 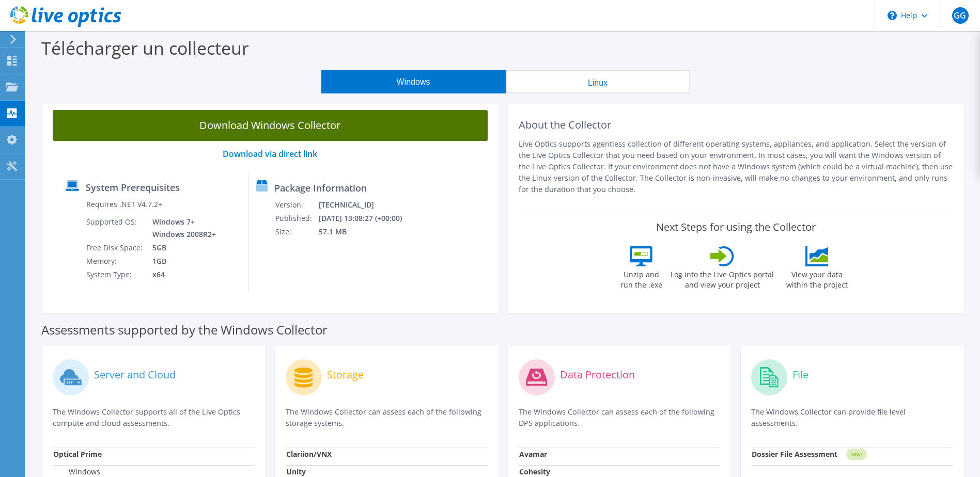 What do you see at coordinates (800, 374) in the screenshot?
I see `label: File` at bounding box center [800, 374].